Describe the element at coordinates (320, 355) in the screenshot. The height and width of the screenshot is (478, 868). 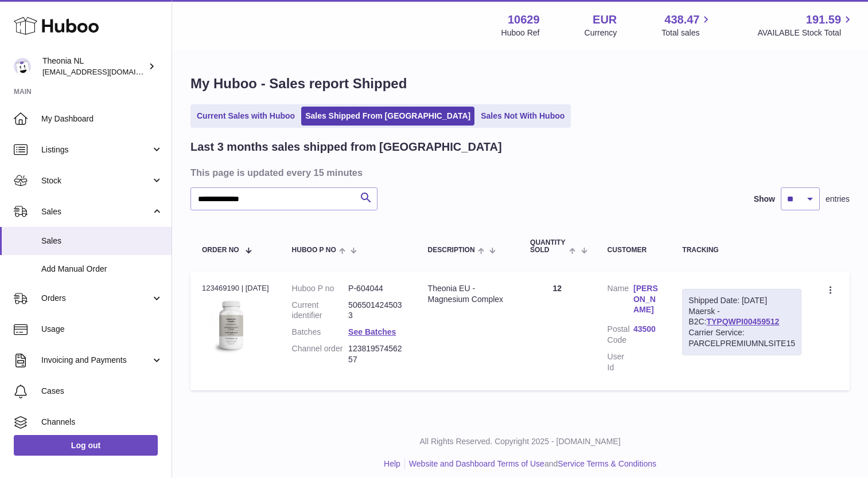
I see `dt: Channel order` at that location.